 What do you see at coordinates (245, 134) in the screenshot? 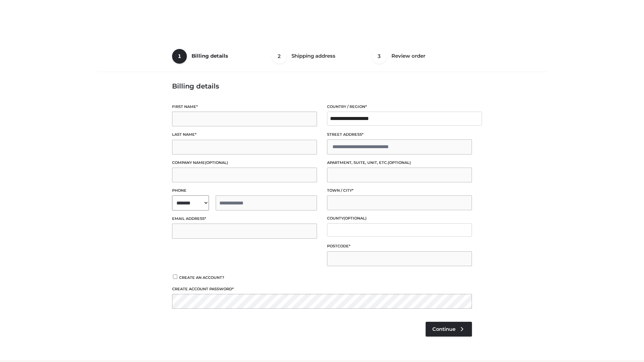
I see `label: Last name` at bounding box center [245, 134].